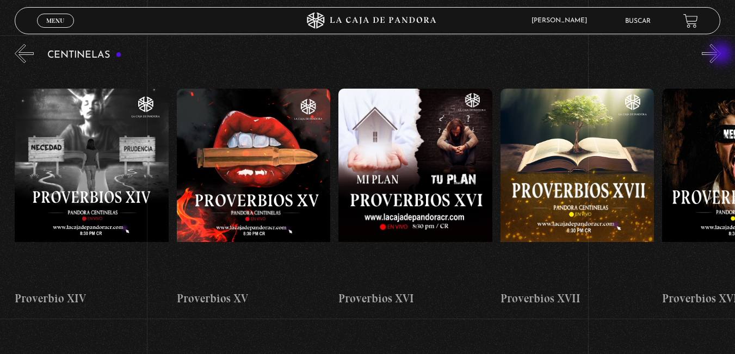 Image resolution: width=735 pixels, height=354 pixels. I want to click on a: Proverbios XVI, so click(415, 198).